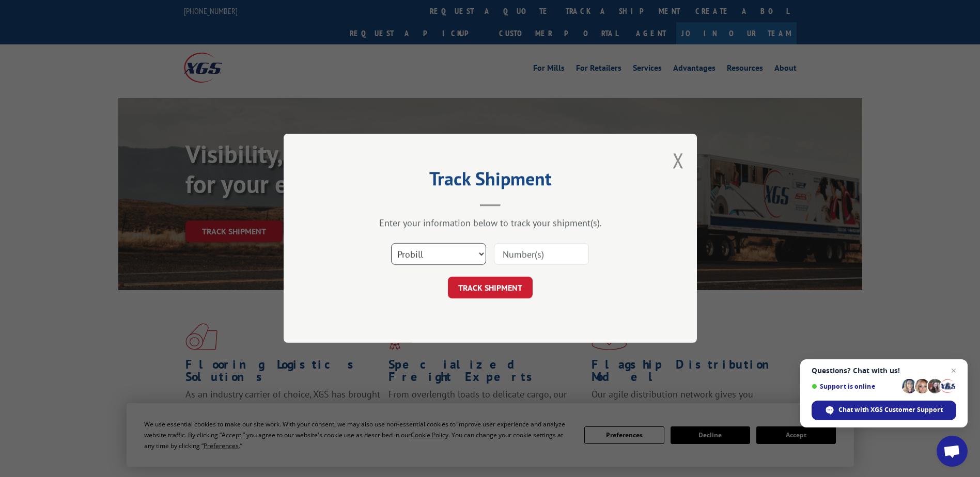 The width and height of the screenshot is (980, 477). What do you see at coordinates (884, 410) in the screenshot?
I see `div: Chat with XGS Customer Support` at bounding box center [884, 410].